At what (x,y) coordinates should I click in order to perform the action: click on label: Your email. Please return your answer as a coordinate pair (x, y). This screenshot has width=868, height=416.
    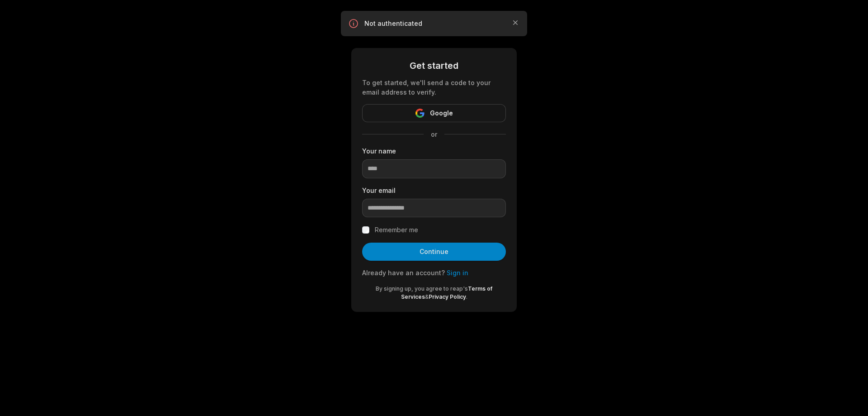
    Looking at the image, I should click on (434, 190).